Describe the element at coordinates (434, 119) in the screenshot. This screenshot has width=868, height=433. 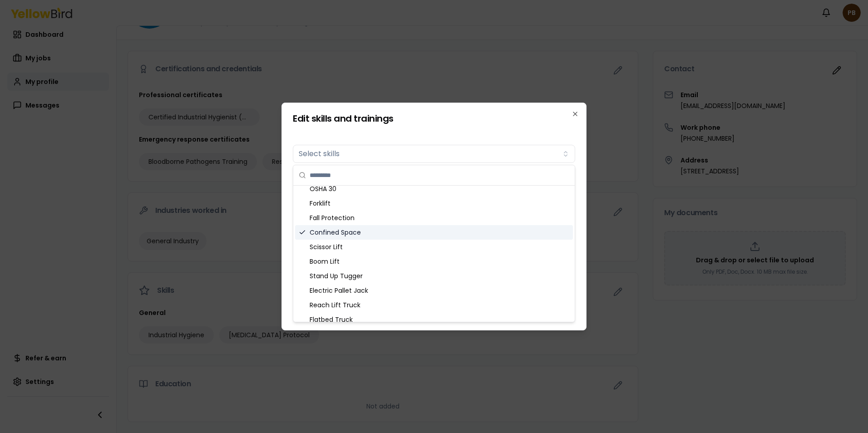
I see `h2: Edit skills and trainings` at that location.